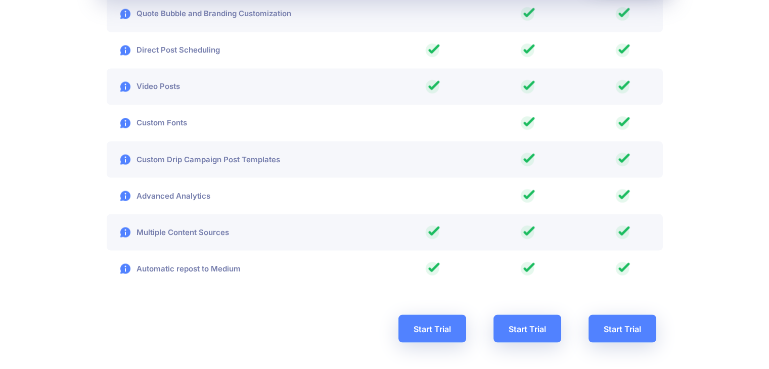 The width and height of the screenshot is (769, 369). Describe the element at coordinates (173, 268) in the screenshot. I see `p: Automatic repost to Medium` at that location.